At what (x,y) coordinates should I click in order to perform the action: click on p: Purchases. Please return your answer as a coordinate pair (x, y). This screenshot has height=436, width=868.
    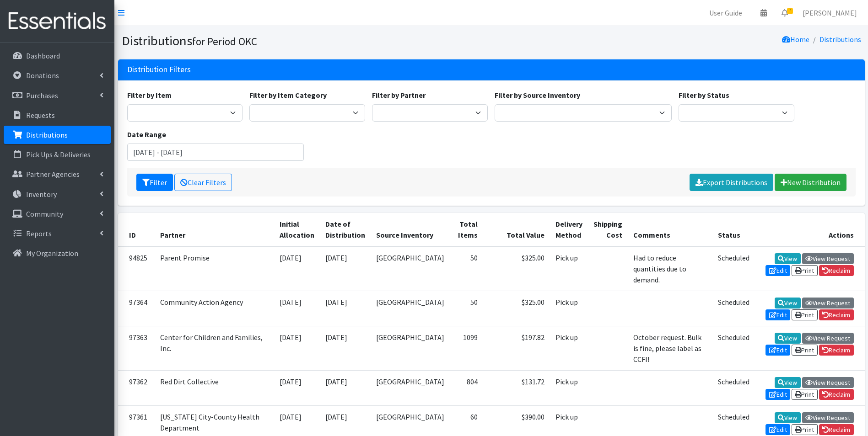
    Looking at the image, I should click on (42, 96).